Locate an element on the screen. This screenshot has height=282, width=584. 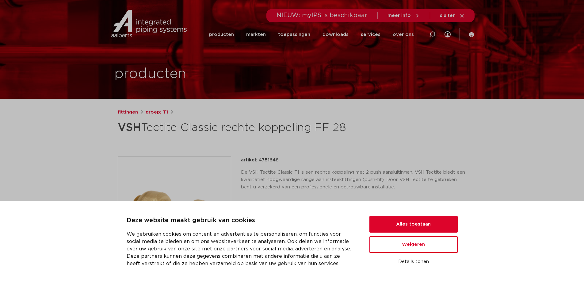
a: over ons is located at coordinates (403, 34).